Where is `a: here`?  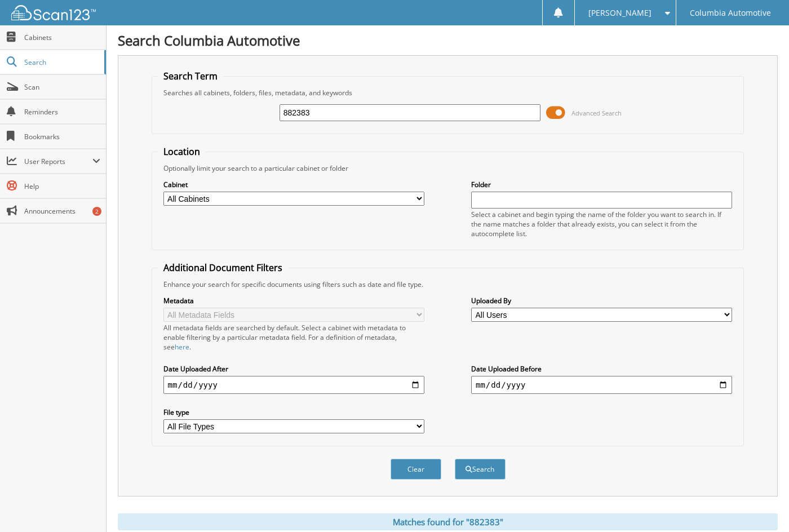
a: here is located at coordinates (182, 347).